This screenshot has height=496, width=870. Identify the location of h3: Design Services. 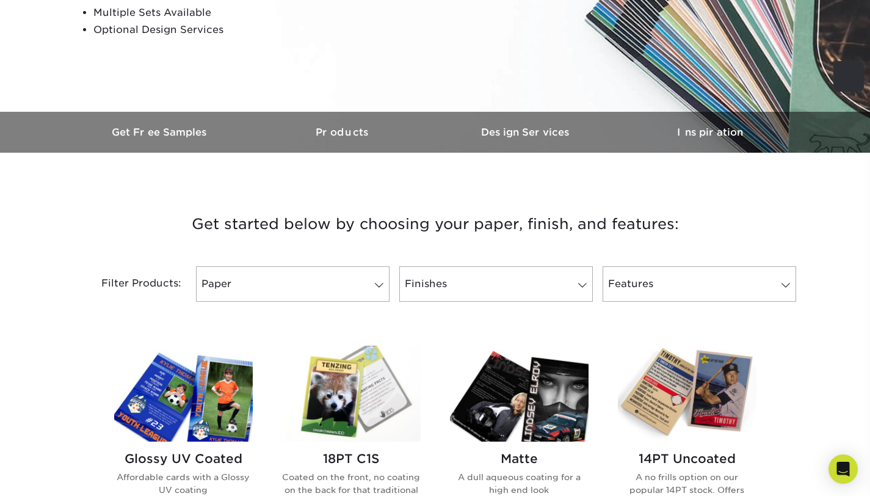
(527, 132).